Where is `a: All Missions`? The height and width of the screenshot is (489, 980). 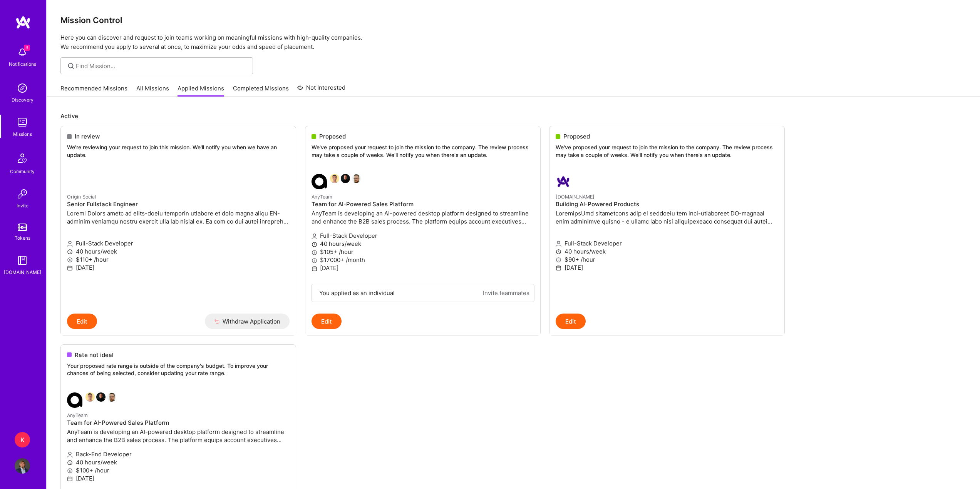
a: All Missions is located at coordinates (153, 90).